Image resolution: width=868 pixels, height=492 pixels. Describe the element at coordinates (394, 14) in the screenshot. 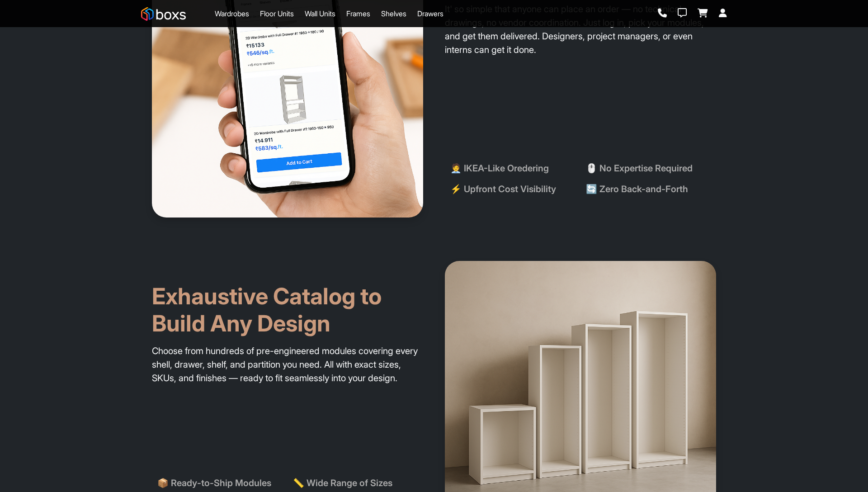

I see `a: Shelves` at that location.